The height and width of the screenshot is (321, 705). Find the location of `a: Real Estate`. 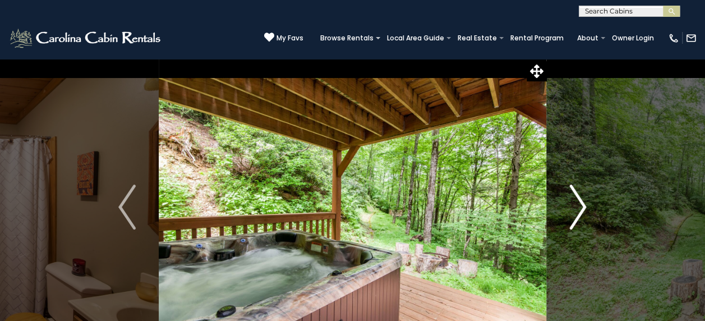

a: Real Estate is located at coordinates (478, 38).